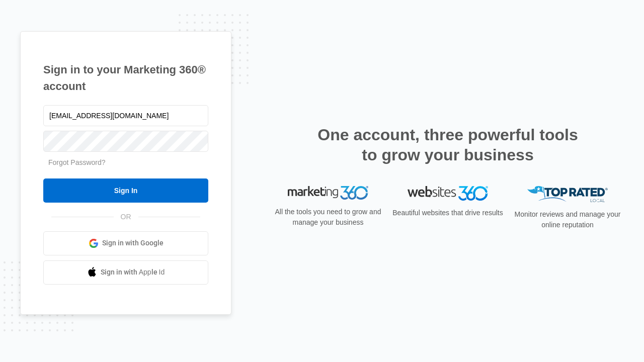 This screenshot has height=362, width=644. What do you see at coordinates (448, 145) in the screenshot?
I see `h2: One account, three powerful tools to grow your business` at bounding box center [448, 145].